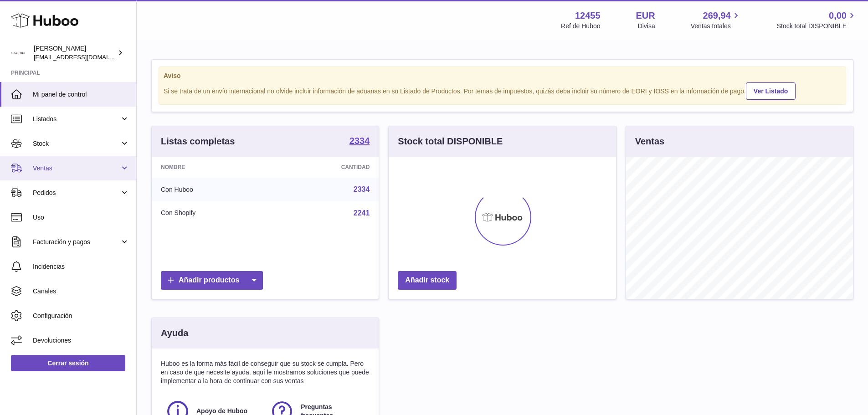 The height and width of the screenshot is (415, 868). Describe the element at coordinates (81, 217) in the screenshot. I see `span: Uso` at that location.